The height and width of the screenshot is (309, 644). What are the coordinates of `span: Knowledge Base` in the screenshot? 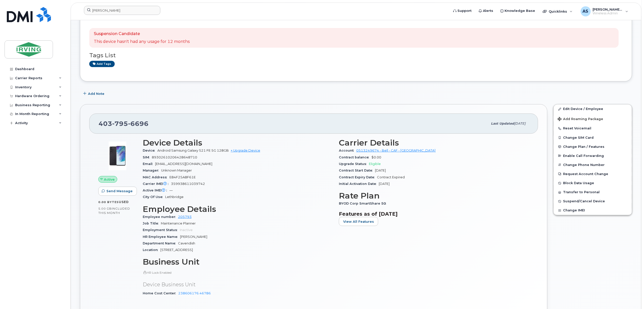 It's located at (520, 11).